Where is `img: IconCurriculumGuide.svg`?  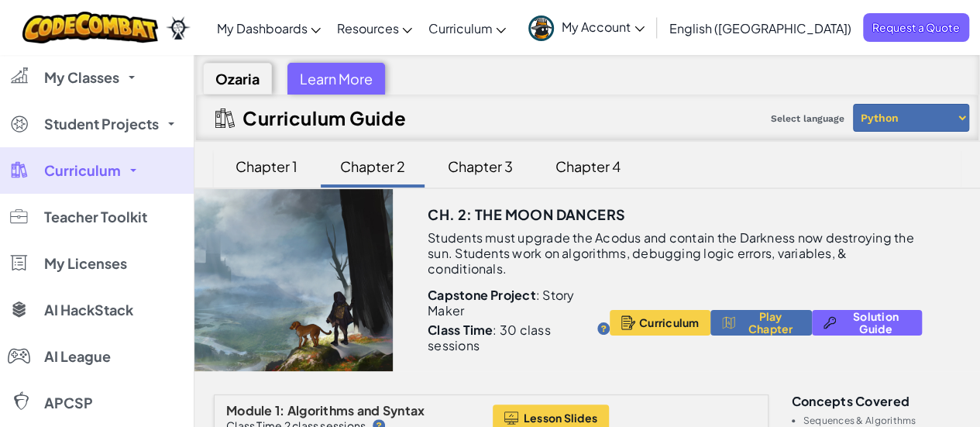
img: IconCurriculumGuide.svg is located at coordinates (225, 118).